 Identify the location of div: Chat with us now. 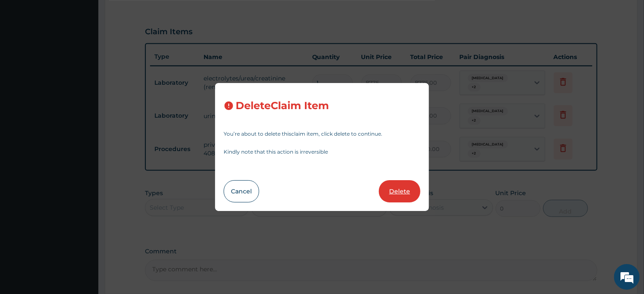
(94, 54).